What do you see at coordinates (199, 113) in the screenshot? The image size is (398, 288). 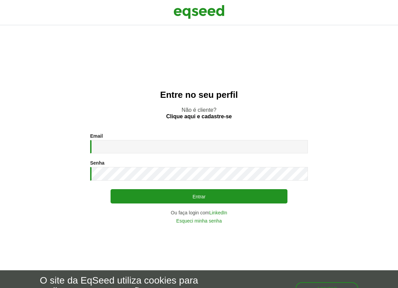 I see `p: Não é cliente?` at bounding box center [199, 113].